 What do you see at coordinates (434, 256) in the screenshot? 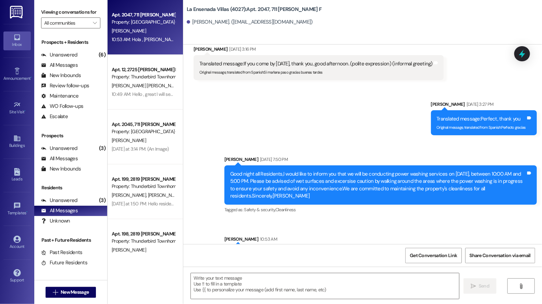
I see `span: Get Conversation Link` at bounding box center [434, 256].